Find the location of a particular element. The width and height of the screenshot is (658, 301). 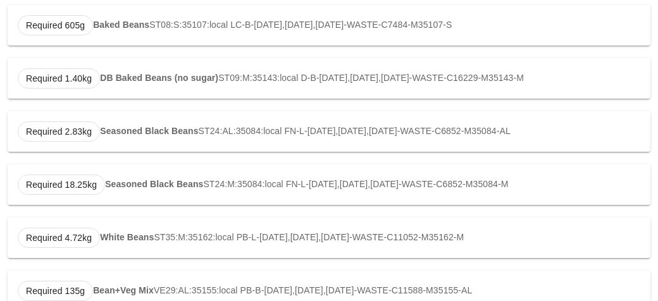

span: Required 1.40kg is located at coordinates (59, 78).